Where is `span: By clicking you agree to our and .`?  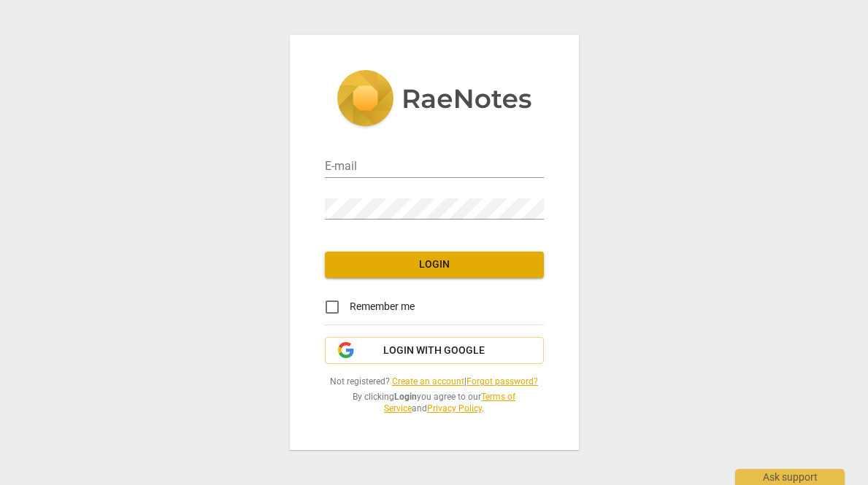 span: By clicking you agree to our and . is located at coordinates (434, 403).